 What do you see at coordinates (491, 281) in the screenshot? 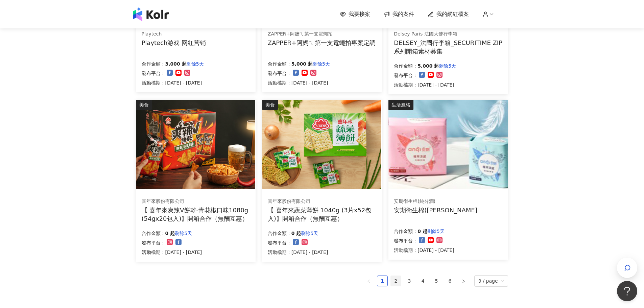
I see `span: 9 / page` at bounding box center [491, 281].